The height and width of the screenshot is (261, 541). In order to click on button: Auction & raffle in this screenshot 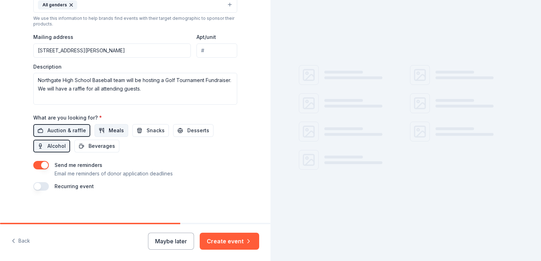, I will do `click(62, 131)`.